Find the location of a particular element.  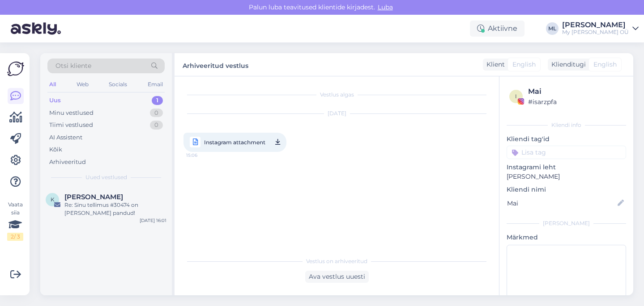

span: Instagram attachment is located at coordinates (234, 142).